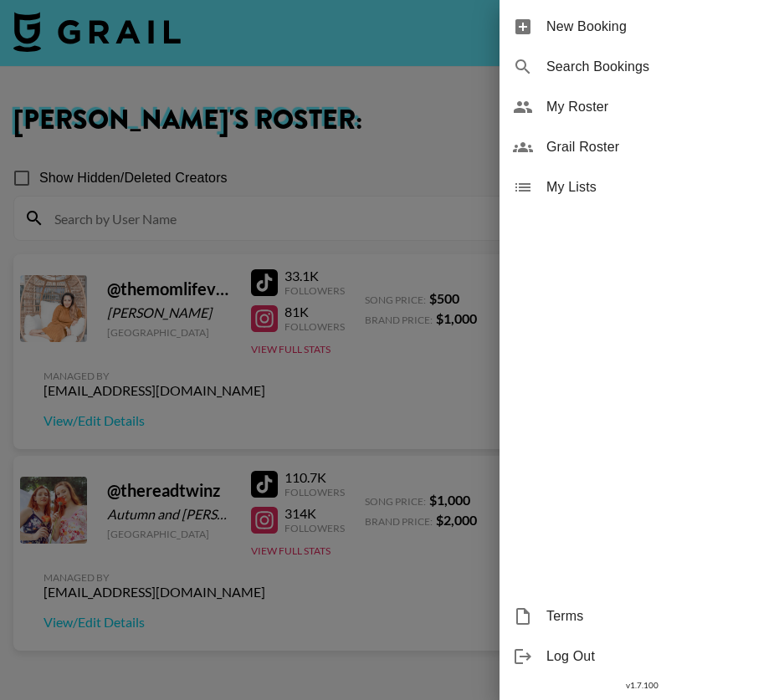 The height and width of the screenshot is (700, 784). I want to click on span: My Roster, so click(659, 107).